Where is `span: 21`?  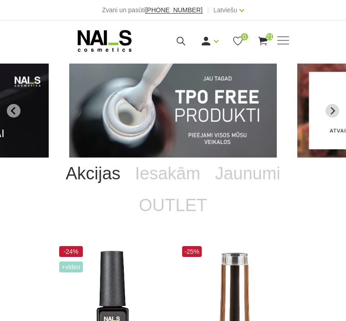
span: 21 is located at coordinates (269, 37).